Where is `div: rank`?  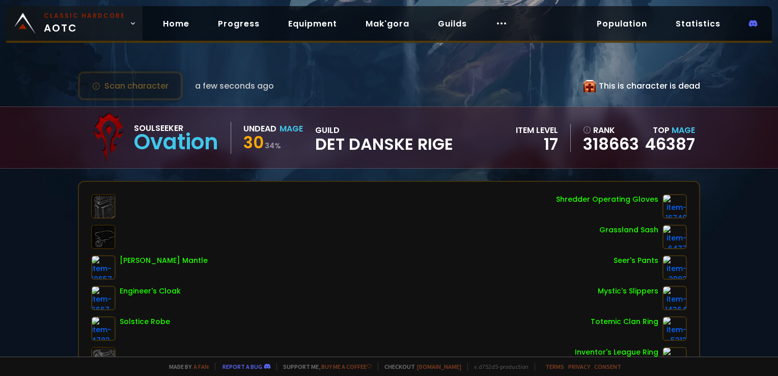
div: rank is located at coordinates (611, 130).